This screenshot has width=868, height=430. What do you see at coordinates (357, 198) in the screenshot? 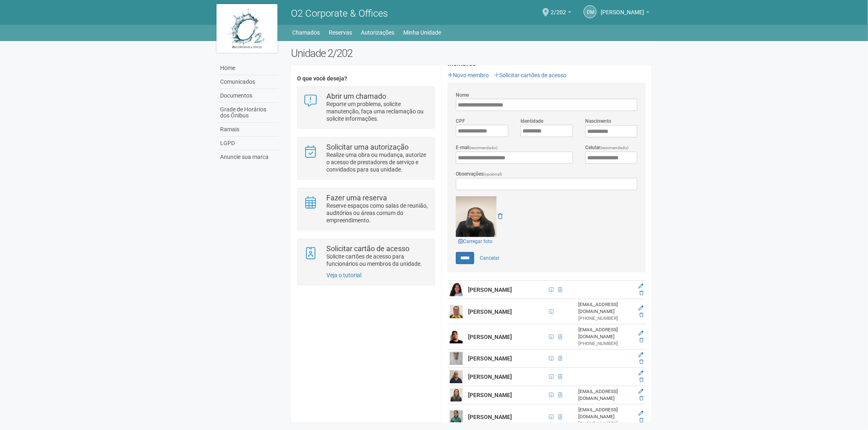
I see `strong: Fazer uma reserva` at bounding box center [357, 198].